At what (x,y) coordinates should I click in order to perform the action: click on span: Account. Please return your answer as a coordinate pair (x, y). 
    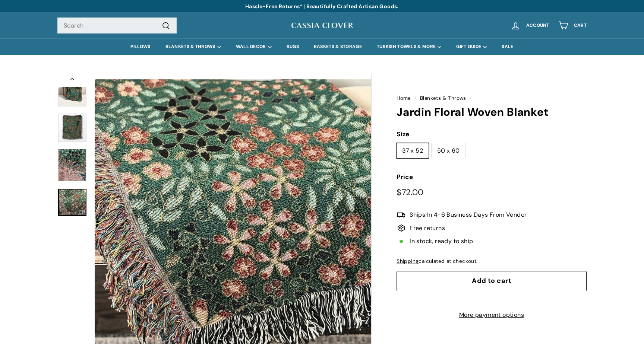
    Looking at the image, I should click on (538, 25).